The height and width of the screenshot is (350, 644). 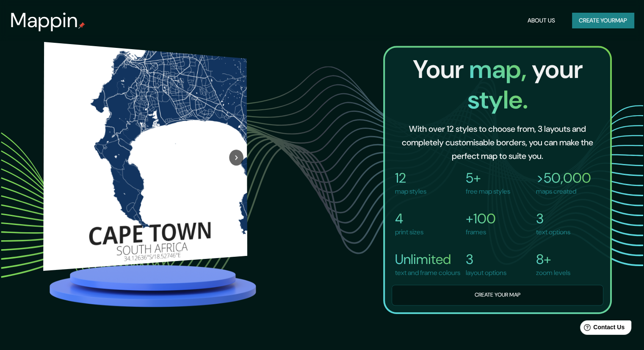 What do you see at coordinates (427, 273) in the screenshot?
I see `p: text and frame colours` at bounding box center [427, 273].